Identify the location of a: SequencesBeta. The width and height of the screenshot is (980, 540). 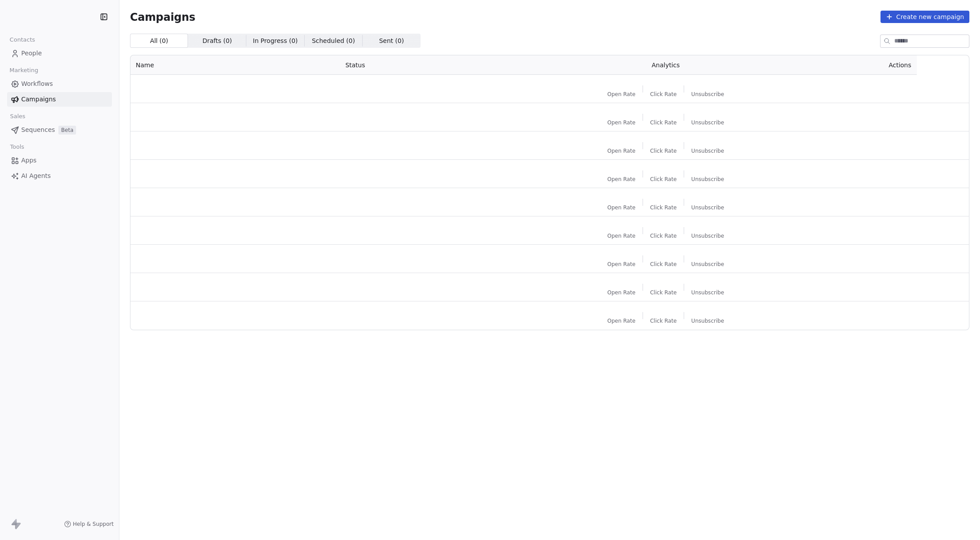
(60, 130).